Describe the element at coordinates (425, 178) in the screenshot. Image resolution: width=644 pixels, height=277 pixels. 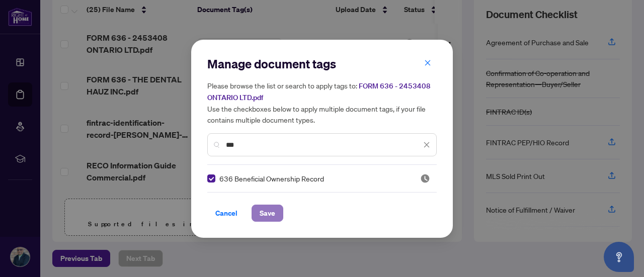
I see `span: Pending Review` at that location.